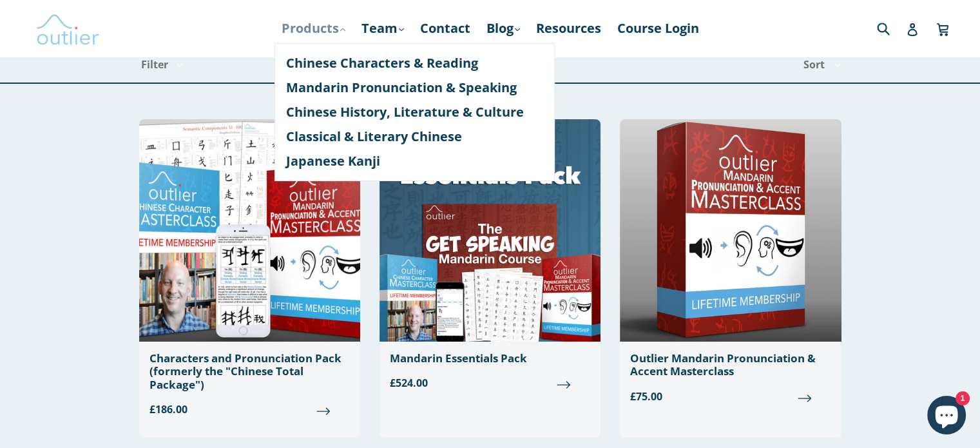  What do you see at coordinates (415, 63) in the screenshot?
I see `a: Chinese Characters & Reading` at bounding box center [415, 63].